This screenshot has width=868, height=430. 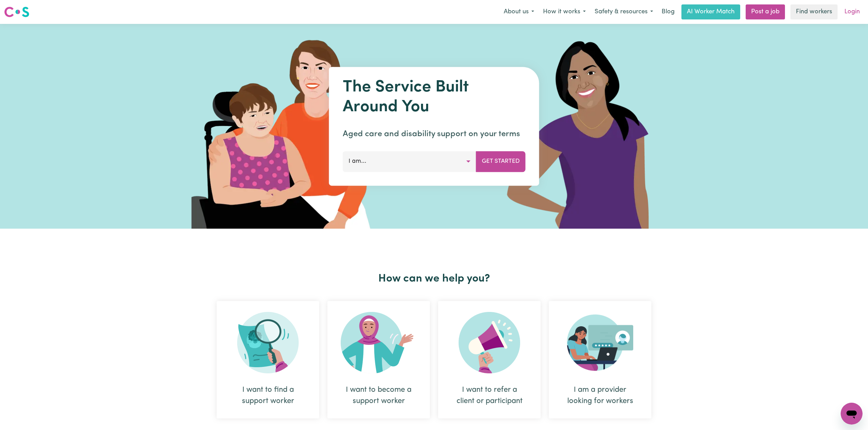 What do you see at coordinates (434, 279) in the screenshot?
I see `h2: How can we help you?` at bounding box center [434, 279].